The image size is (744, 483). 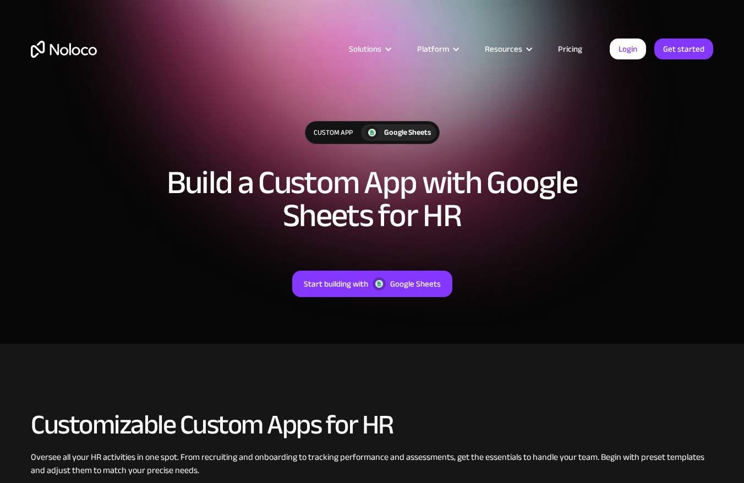 What do you see at coordinates (372, 284) in the screenshot?
I see `a: Start building withGoogle Sheets` at bounding box center [372, 284].